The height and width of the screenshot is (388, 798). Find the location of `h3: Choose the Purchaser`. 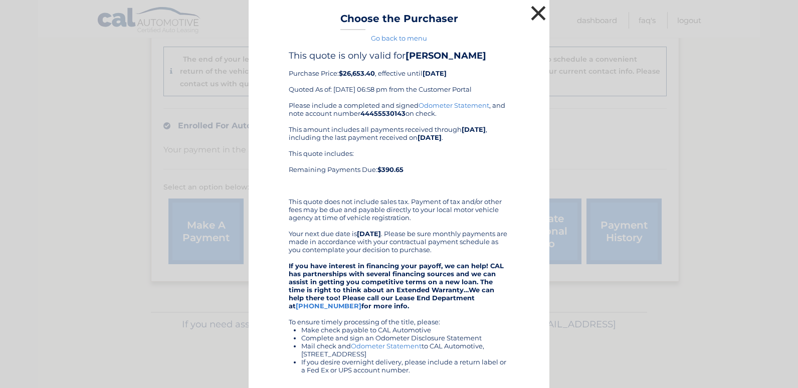

h3: Choose the Purchaser is located at coordinates (399, 21).